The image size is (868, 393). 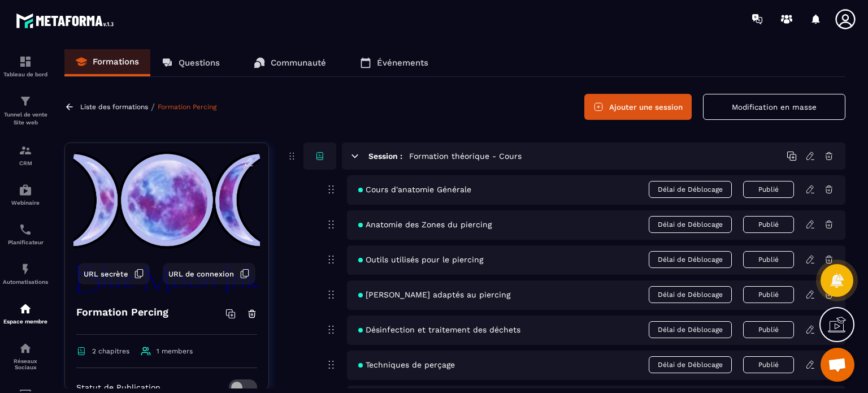 What do you see at coordinates (421, 260) in the screenshot?
I see `span: Outils utilisés pour le piercing` at bounding box center [421, 260].